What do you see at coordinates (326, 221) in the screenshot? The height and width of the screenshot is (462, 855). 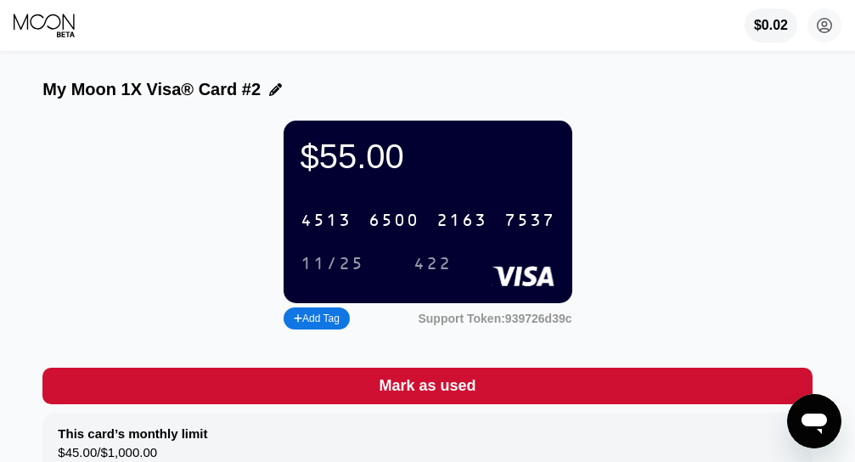 I see `div: 4513` at bounding box center [326, 221].